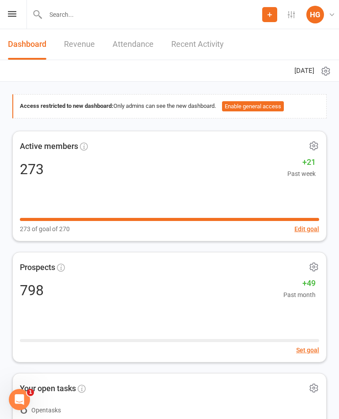  What do you see at coordinates (307, 229) in the screenshot?
I see `button: Edit goal` at bounding box center [307, 229].